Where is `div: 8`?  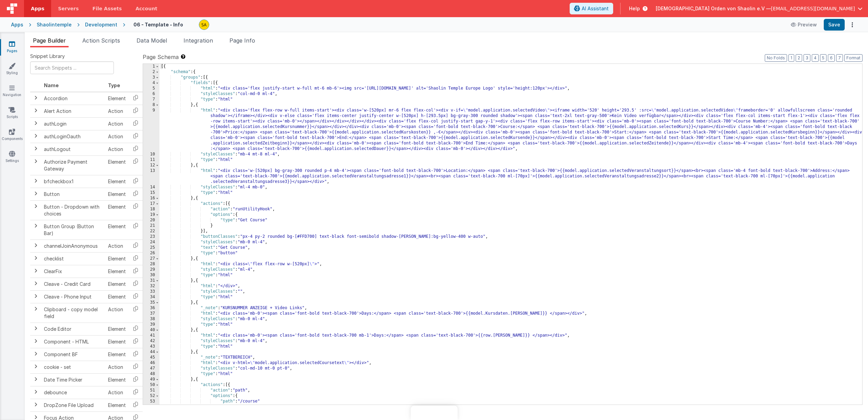
div: 8 is located at coordinates (151, 105).